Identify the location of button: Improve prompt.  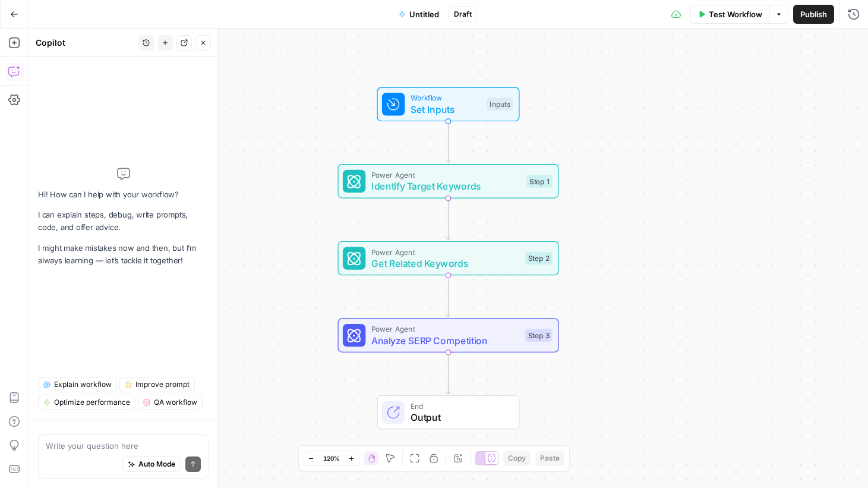
(157, 385).